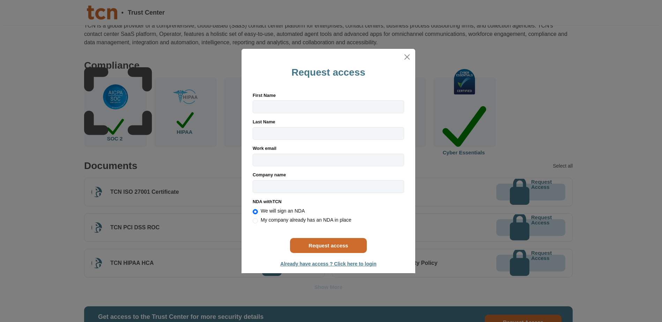 The height and width of the screenshot is (322, 662). What do you see at coordinates (328, 202) in the screenshot?
I see `label: NDA with TCN` at bounding box center [328, 202].